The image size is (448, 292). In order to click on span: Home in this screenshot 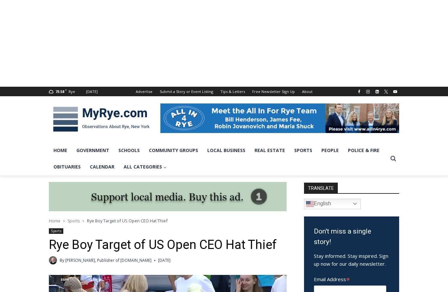, I will do `click(55, 221)`.